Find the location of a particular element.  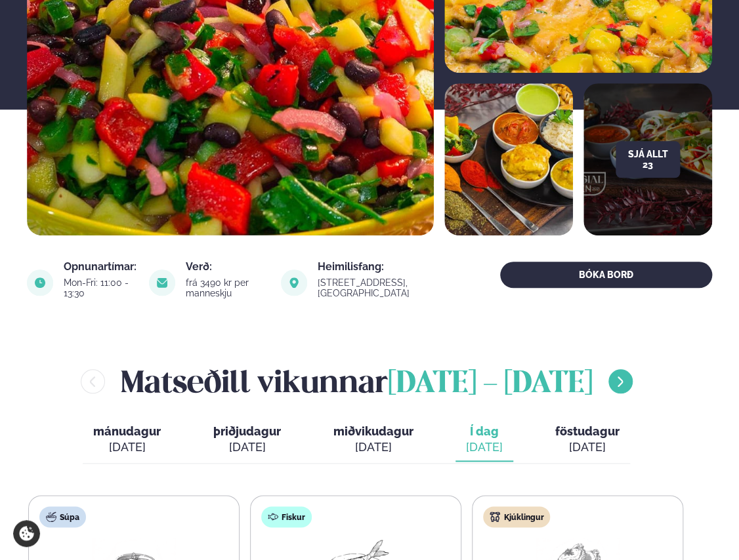

div: Fiskur is located at coordinates (286, 517).